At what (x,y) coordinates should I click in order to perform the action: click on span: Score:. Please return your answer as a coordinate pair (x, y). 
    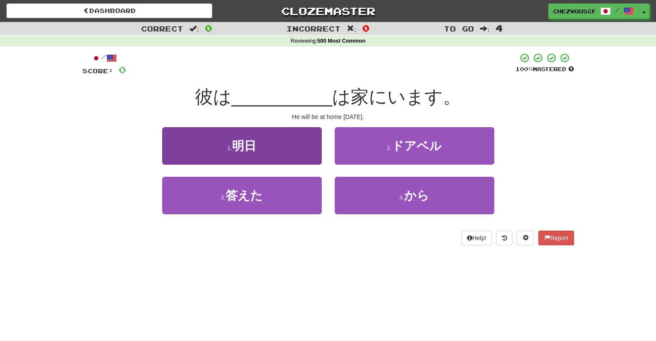
    Looking at the image, I should click on (98, 71).